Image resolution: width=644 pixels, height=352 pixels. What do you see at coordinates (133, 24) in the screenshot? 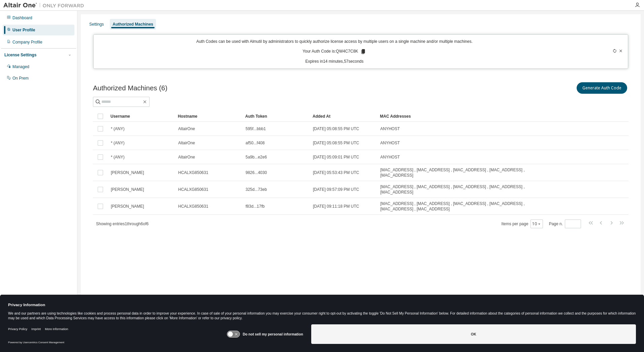
I see `div: Authorized Machines` at bounding box center [133, 24].